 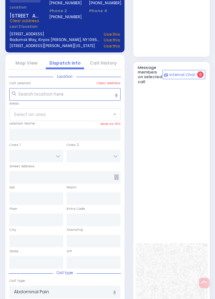 What do you see at coordinates (65, 11) in the screenshot?
I see `span: Phone 2` at bounding box center [65, 11].